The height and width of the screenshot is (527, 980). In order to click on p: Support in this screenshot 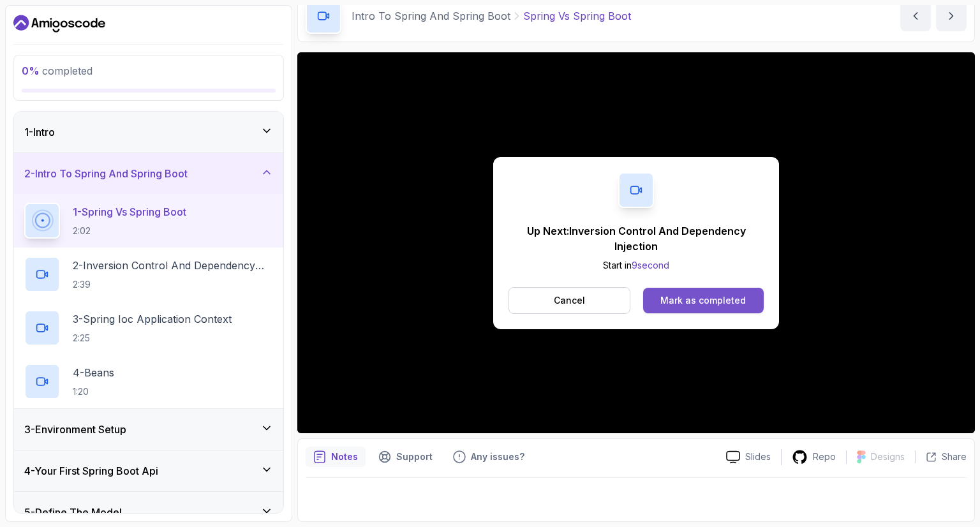, I will do `click(414, 457)`.